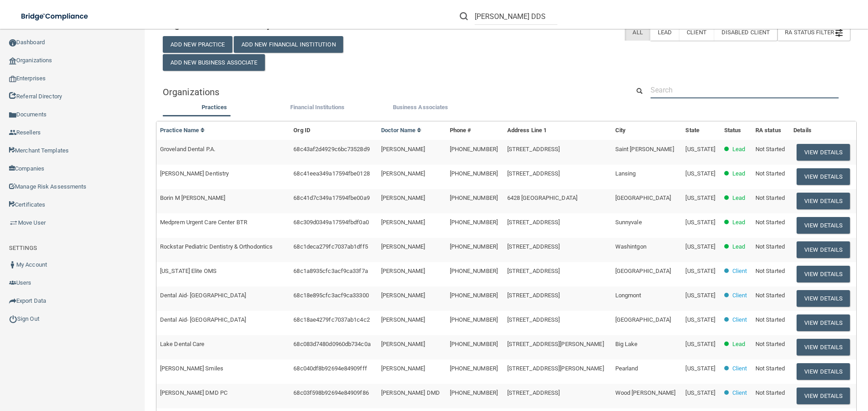 The width and height of the screenshot is (868, 411). What do you see at coordinates (331, 173) in the screenshot?
I see `span: 68c41eea349a17594fbe0128` at bounding box center [331, 173].